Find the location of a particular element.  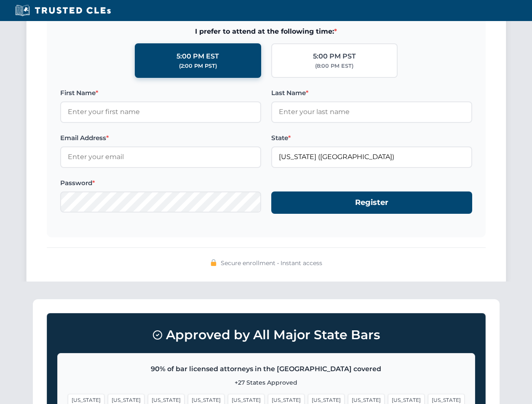

input: Enter your email is located at coordinates (160, 157).